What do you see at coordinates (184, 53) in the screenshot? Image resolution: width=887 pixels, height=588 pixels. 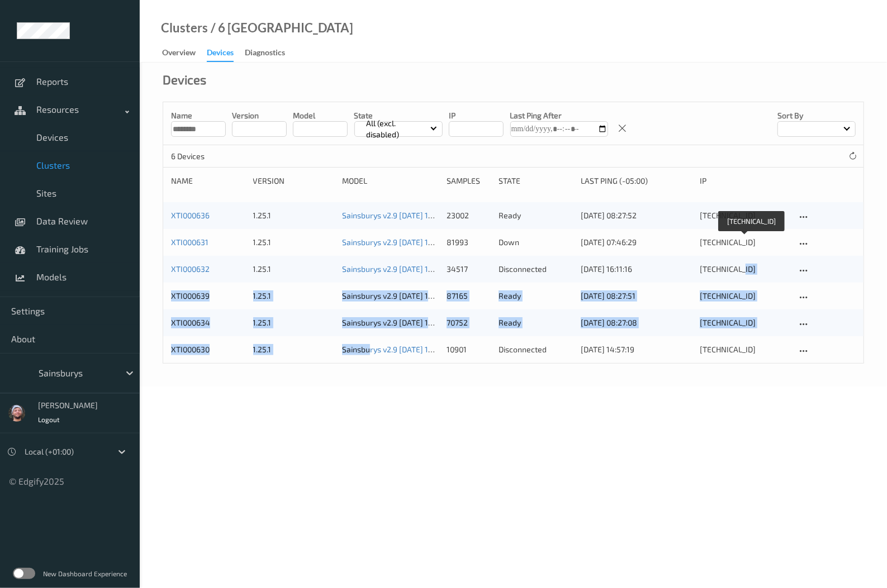 I see `a: Overview` at bounding box center [184, 53].